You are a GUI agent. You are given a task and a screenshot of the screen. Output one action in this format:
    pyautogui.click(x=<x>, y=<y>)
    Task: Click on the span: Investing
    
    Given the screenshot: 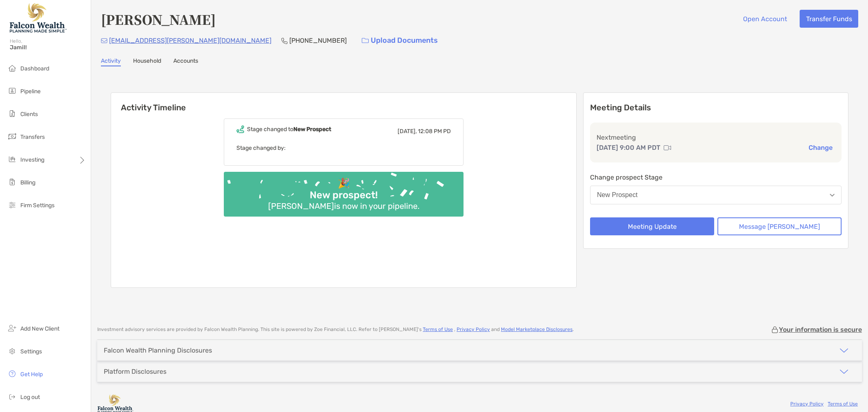 What is the action you would take?
    pyautogui.click(x=32, y=160)
    